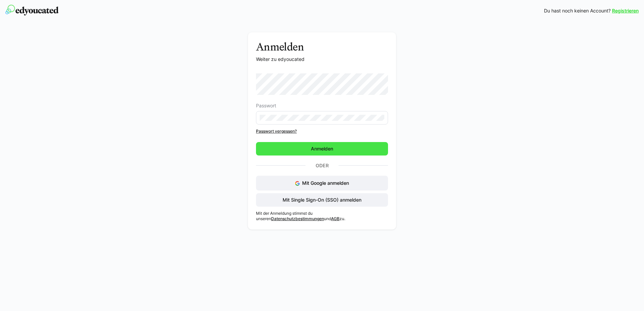 The image size is (644, 311). I want to click on button: Mit Single Sign-On (SSO) anmelden, so click(322, 200).